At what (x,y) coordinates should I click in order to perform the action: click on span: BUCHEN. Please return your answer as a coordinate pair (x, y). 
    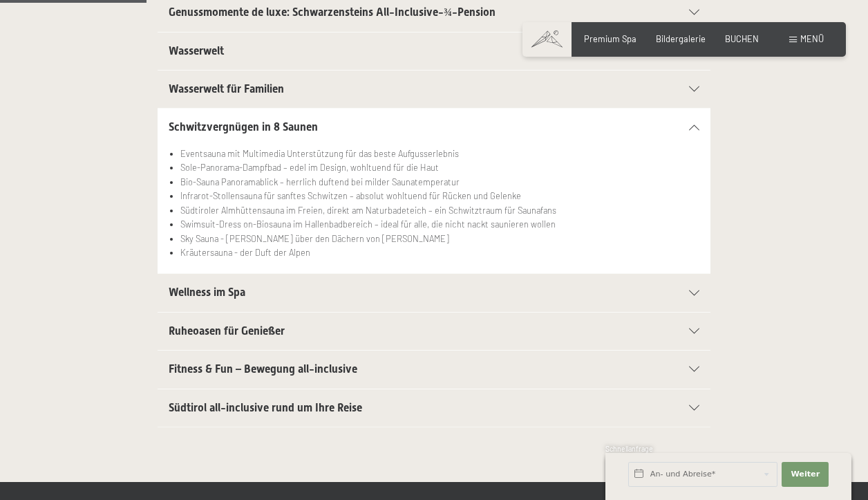
    Looking at the image, I should click on (741, 39).